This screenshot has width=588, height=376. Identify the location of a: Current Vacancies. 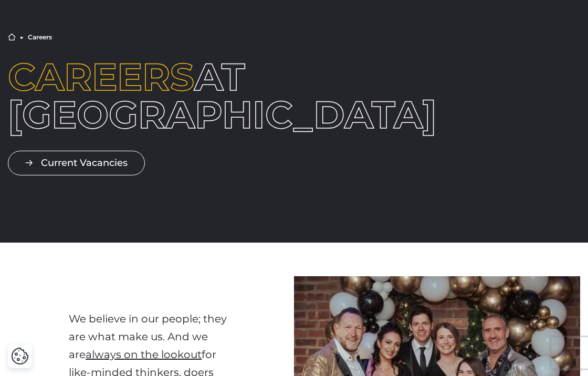
(76, 163).